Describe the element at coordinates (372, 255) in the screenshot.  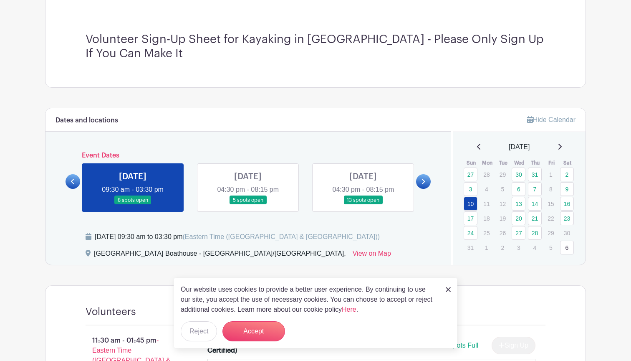
I see `a: View on Map` at that location.